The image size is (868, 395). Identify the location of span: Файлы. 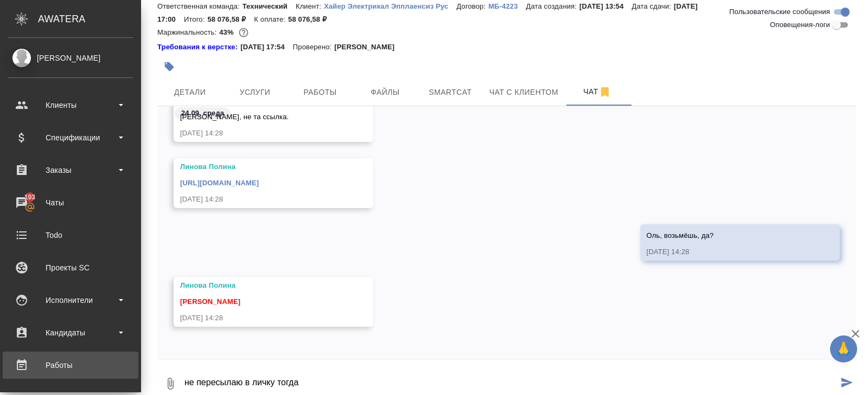
(385, 92).